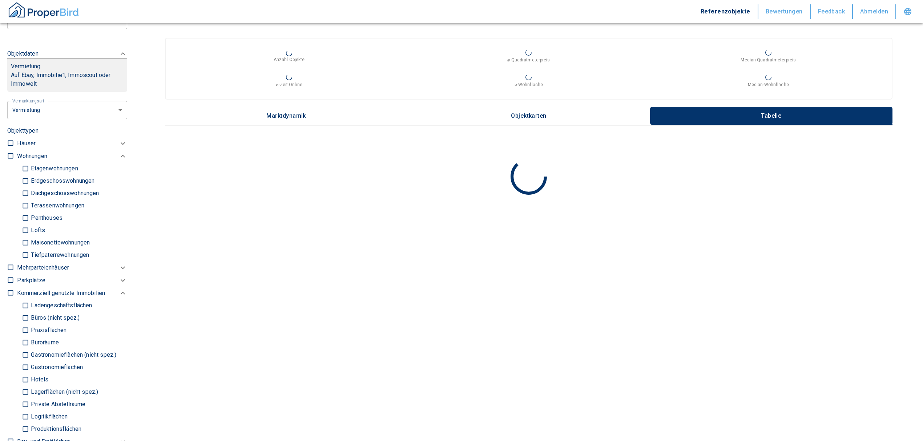 This screenshot has height=441, width=923. What do you see at coordinates (37, 230) in the screenshot?
I see `p: Lofts` at bounding box center [37, 230].